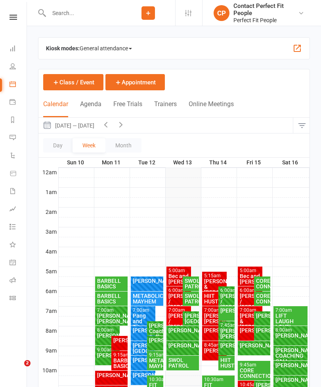 This screenshot has width=321, height=387. Describe the element at coordinates (18, 281) in the screenshot. I see `a: Roll call kiosk mode` at that location.